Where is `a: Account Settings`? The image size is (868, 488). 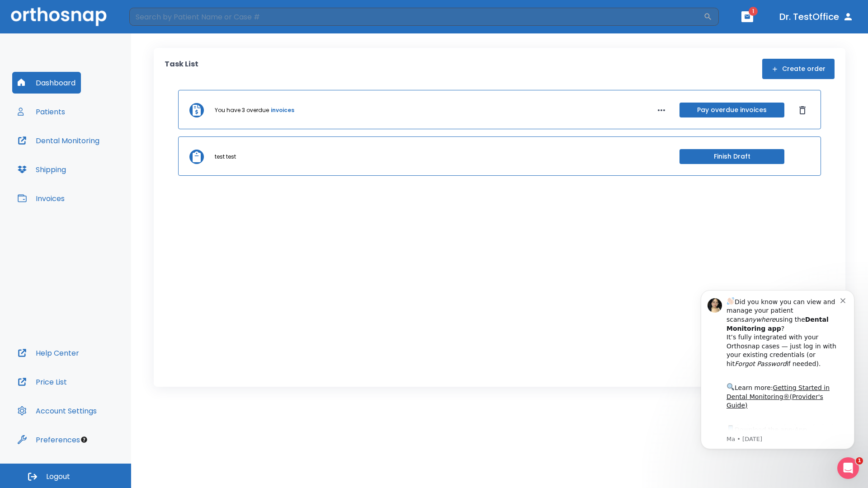
a: Account Settings is located at coordinates (57, 411).